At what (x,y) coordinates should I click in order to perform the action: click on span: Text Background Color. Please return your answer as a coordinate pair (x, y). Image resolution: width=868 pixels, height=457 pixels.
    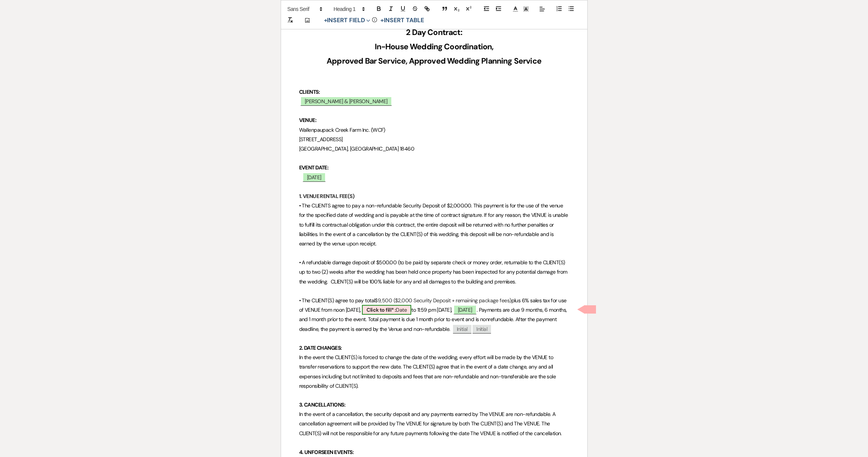
    Looking at the image, I should click on (526, 9).